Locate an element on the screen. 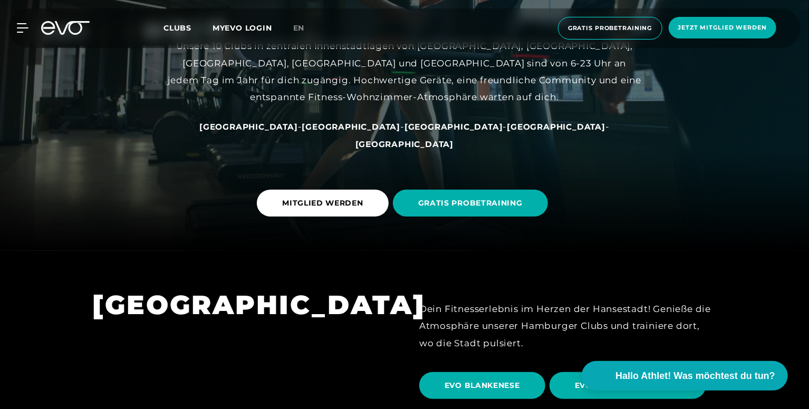 The width and height of the screenshot is (809, 409). span: MITGLIED WERDEN is located at coordinates (323, 203).